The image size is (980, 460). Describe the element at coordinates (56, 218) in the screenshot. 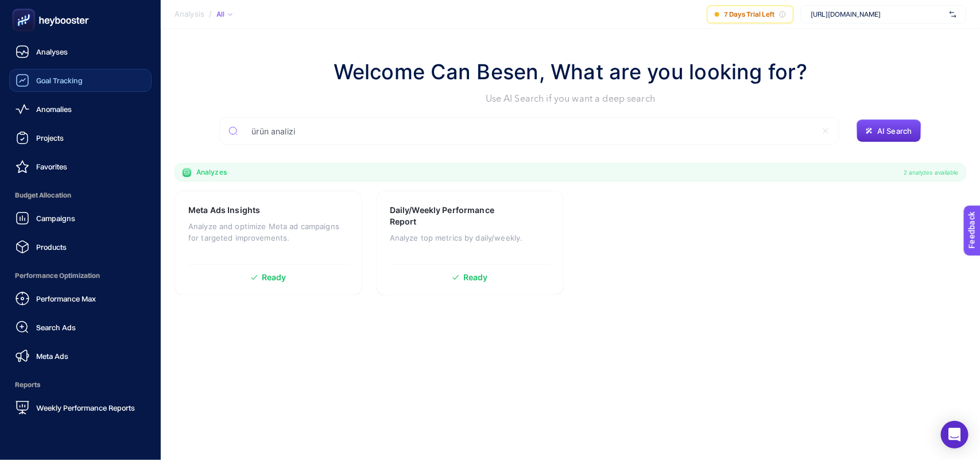

I see `span: Campaigns` at that location.